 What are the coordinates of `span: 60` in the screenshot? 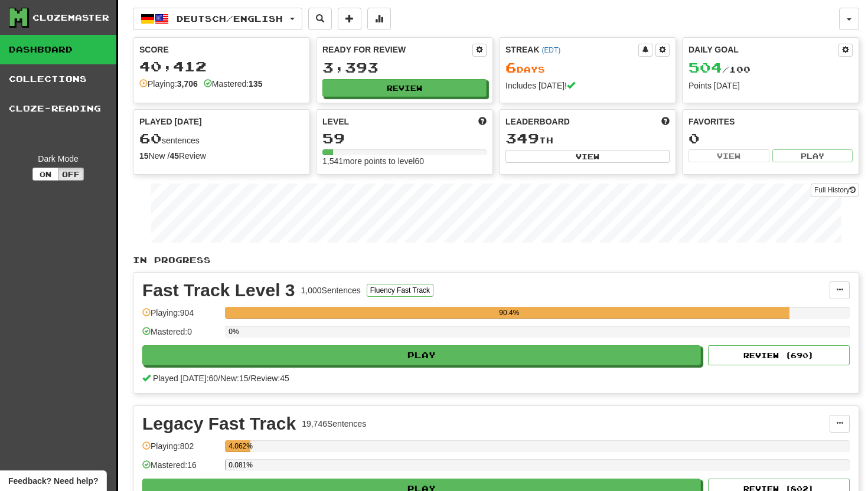 It's located at (150, 138).